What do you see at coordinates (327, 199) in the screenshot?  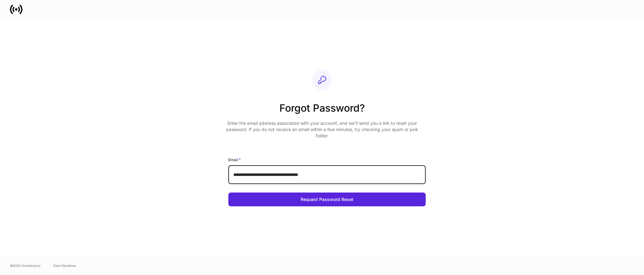 I see `div: Request Password Reset` at bounding box center [327, 199].